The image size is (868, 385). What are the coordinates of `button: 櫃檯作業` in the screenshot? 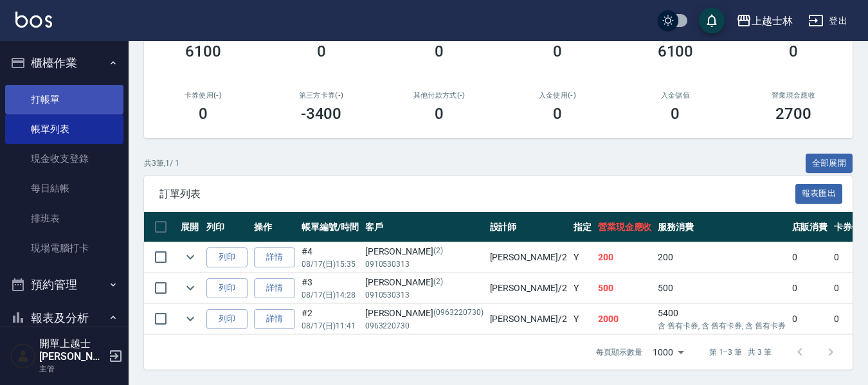 It's located at (65, 63).